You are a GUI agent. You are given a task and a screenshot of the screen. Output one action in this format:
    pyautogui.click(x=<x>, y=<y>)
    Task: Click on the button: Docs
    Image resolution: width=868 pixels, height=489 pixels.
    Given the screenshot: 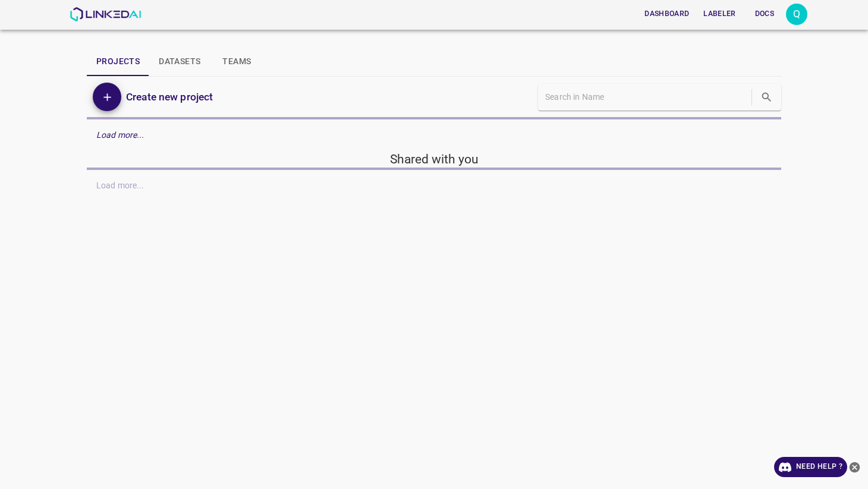 What is the action you would take?
    pyautogui.click(x=764, y=14)
    